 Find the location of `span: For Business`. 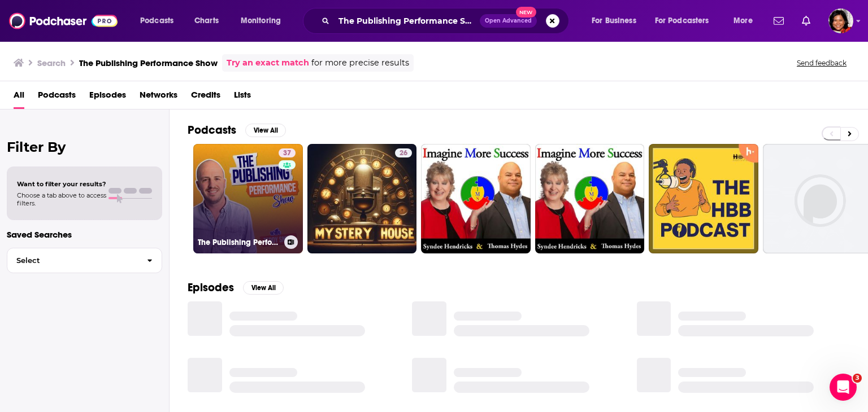

span: For Business is located at coordinates (614, 21).